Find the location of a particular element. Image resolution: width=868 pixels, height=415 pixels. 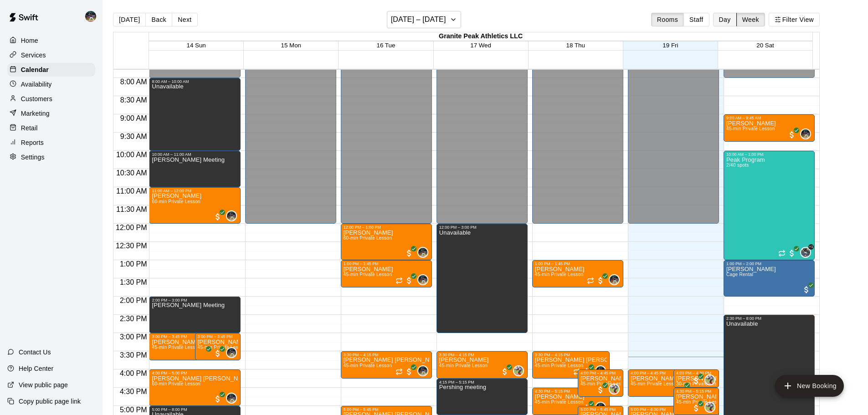

img: Casey Peck is located at coordinates (614, 389).